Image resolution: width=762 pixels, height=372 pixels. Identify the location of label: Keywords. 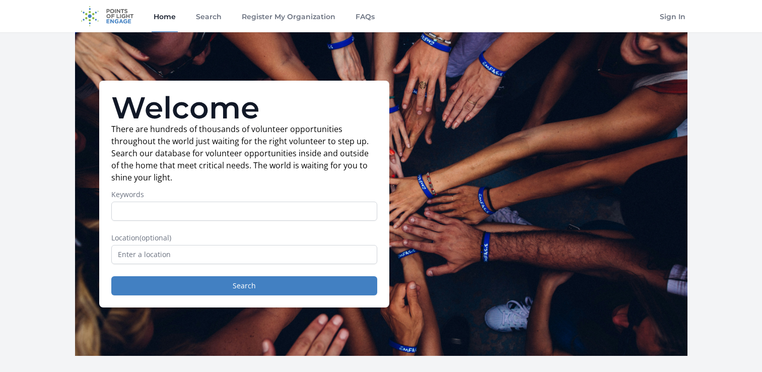
(244, 194).